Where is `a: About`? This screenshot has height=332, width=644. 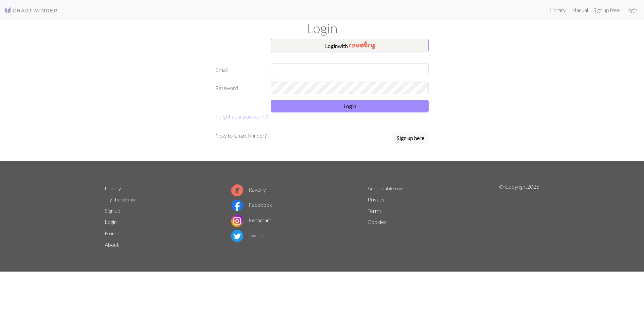 a: About is located at coordinates (112, 244).